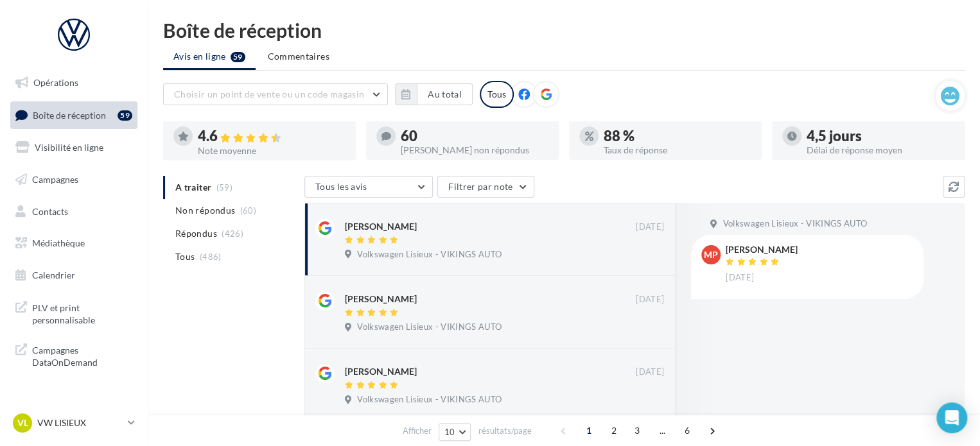 The image size is (980, 446). Describe the element at coordinates (564, 30) in the screenshot. I see `div: Boîte de réception` at that location.